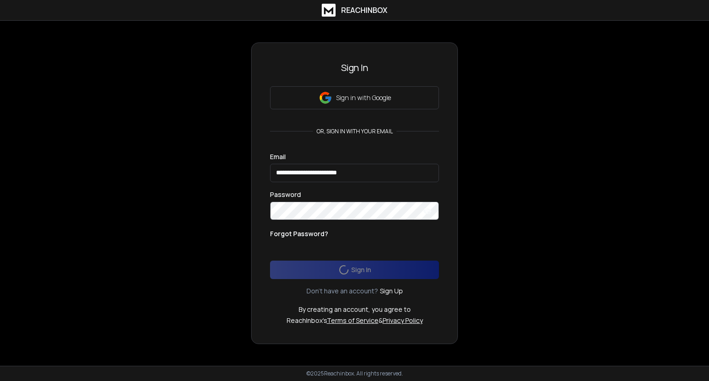 The width and height of the screenshot is (709, 381). Describe the element at coordinates (353, 321) in the screenshot. I see `span: Terms of Service` at that location.